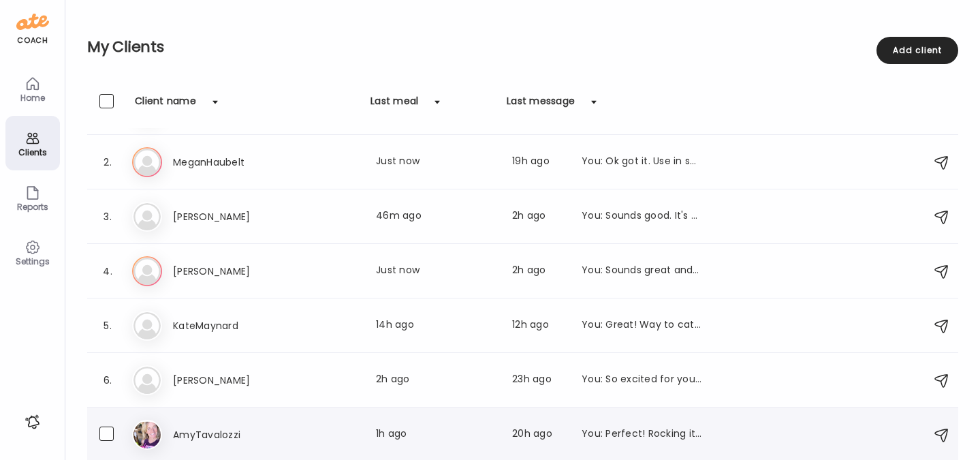  I want to click on div: 12h ago, so click(539, 326).